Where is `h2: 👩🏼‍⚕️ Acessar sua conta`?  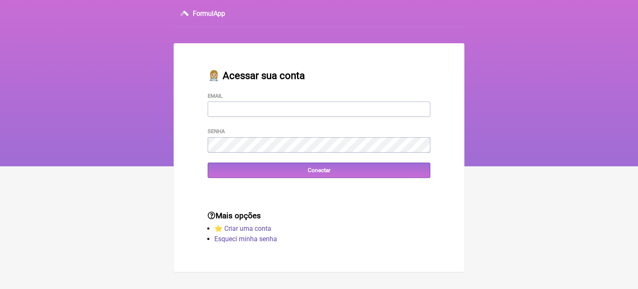
h2: 👩🏼‍⚕️ Acessar sua conta is located at coordinates (319, 76).